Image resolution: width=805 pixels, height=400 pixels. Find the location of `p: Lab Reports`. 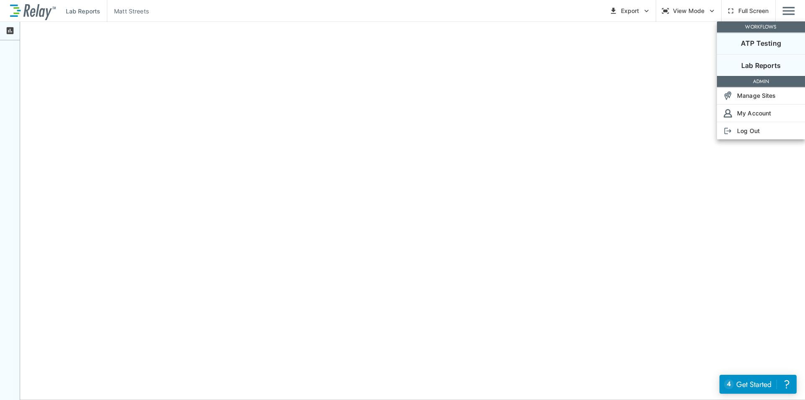

p: Lab Reports is located at coordinates (761, 65).